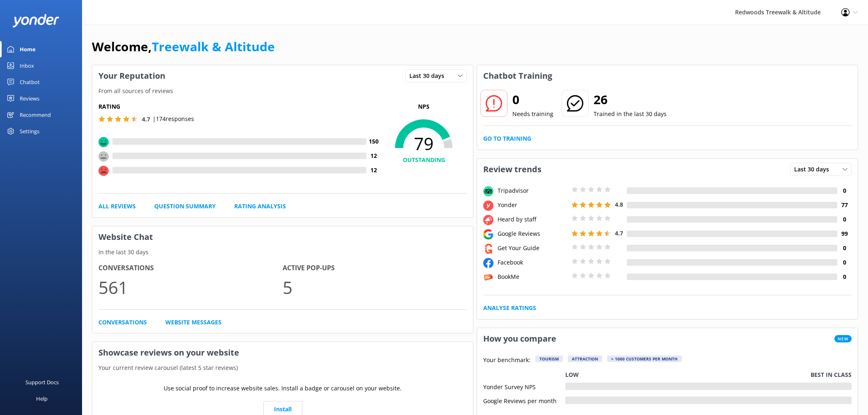  Describe the element at coordinates (283, 368) in the screenshot. I see `p: Your current review carousel (latest 5 star reviews)` at that location.